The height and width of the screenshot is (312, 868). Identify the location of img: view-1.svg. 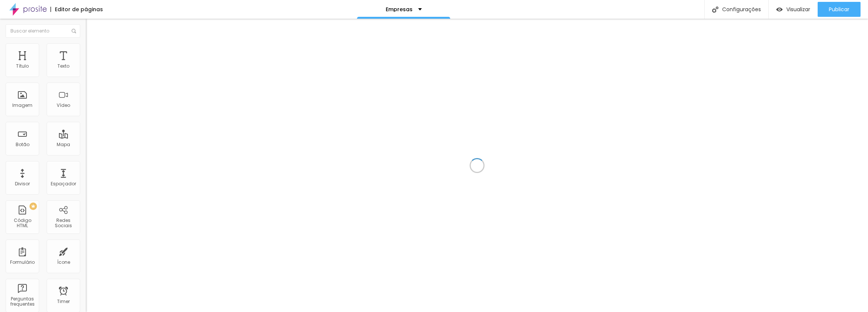
(779, 9).